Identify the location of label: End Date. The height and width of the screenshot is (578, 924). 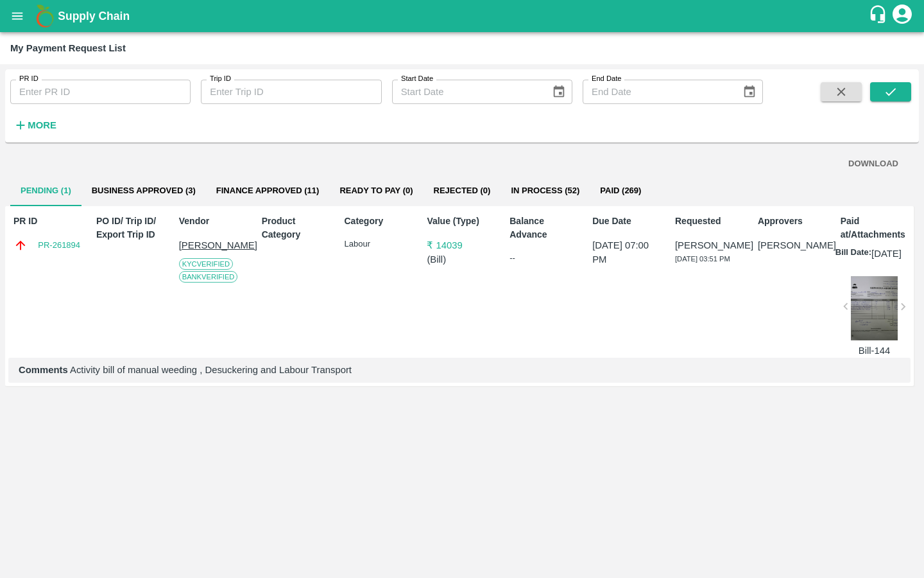
(607, 79).